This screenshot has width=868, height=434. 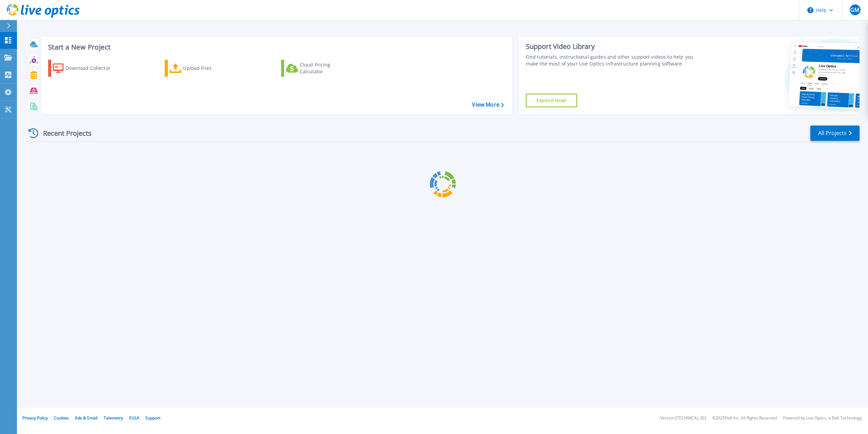 I want to click on div: Upload Files, so click(x=210, y=68).